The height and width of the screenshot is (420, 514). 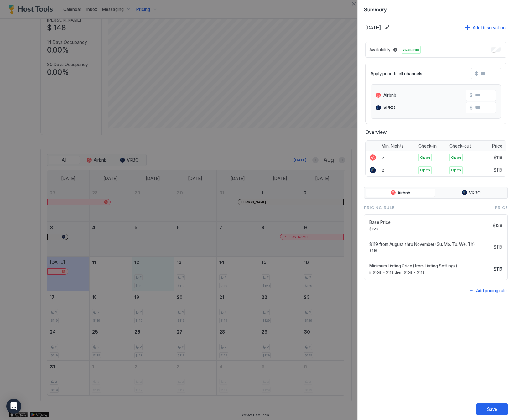 I want to click on button: Save, so click(x=492, y=409).